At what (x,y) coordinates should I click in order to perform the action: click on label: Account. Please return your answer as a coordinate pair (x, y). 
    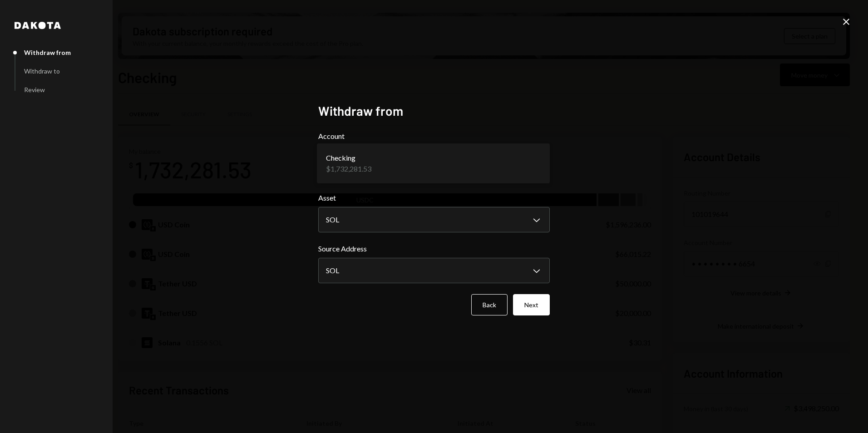
    Looking at the image, I should click on (434, 136).